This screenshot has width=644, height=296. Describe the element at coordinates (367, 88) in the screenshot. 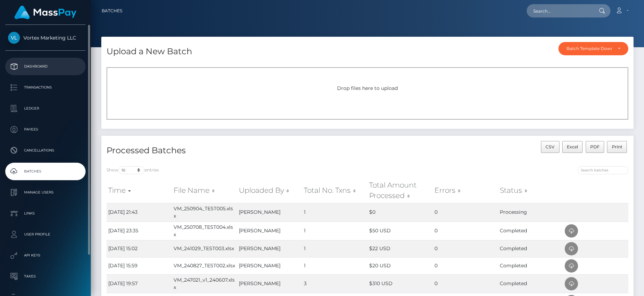

I see `span: Drop files here to upload` at that location.